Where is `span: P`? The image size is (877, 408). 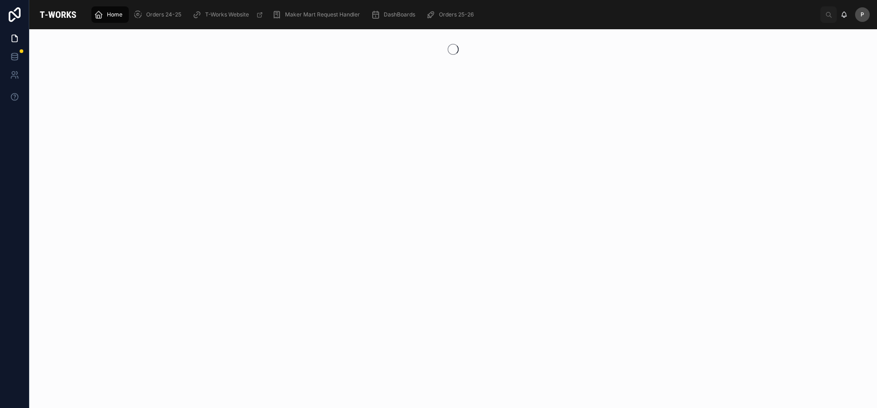
span: P is located at coordinates (862, 15).